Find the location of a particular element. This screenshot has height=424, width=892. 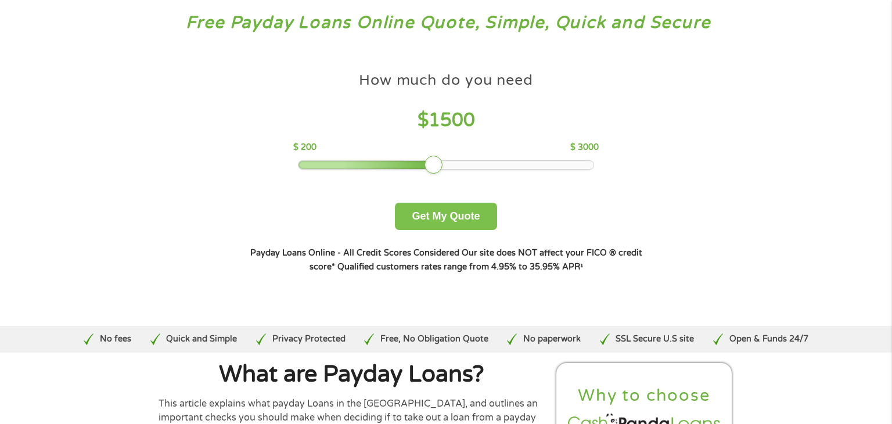

h2: Why to choose is located at coordinates (644, 395).